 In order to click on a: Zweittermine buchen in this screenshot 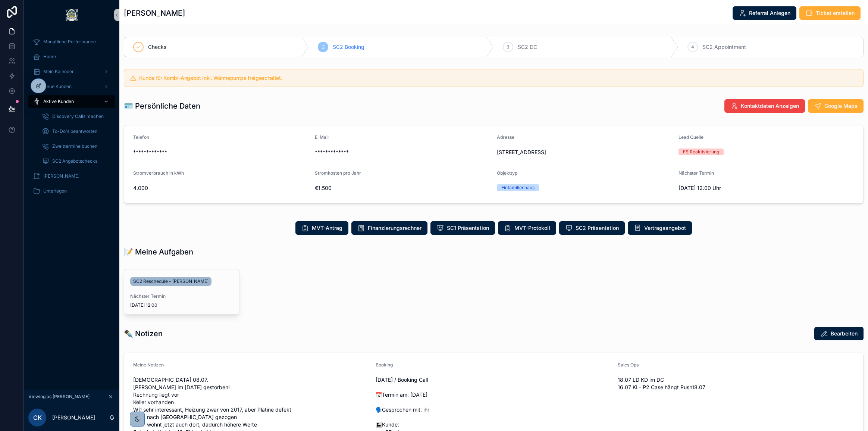, I will do `click(76, 147)`.